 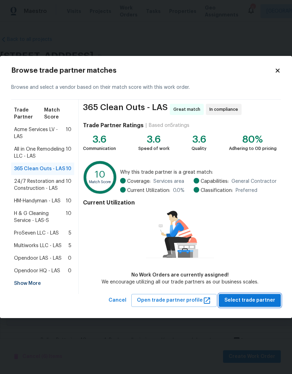 I want to click on div: 80%, so click(x=253, y=140).